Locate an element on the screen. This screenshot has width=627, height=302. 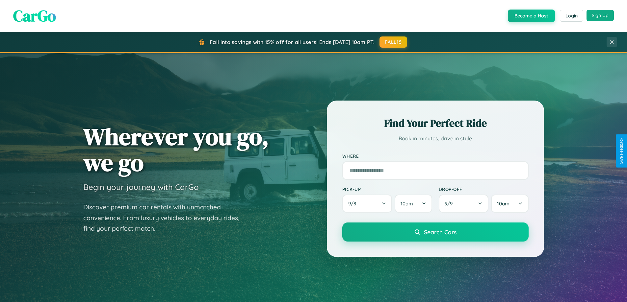
button: Search Cars is located at coordinates (435, 232).